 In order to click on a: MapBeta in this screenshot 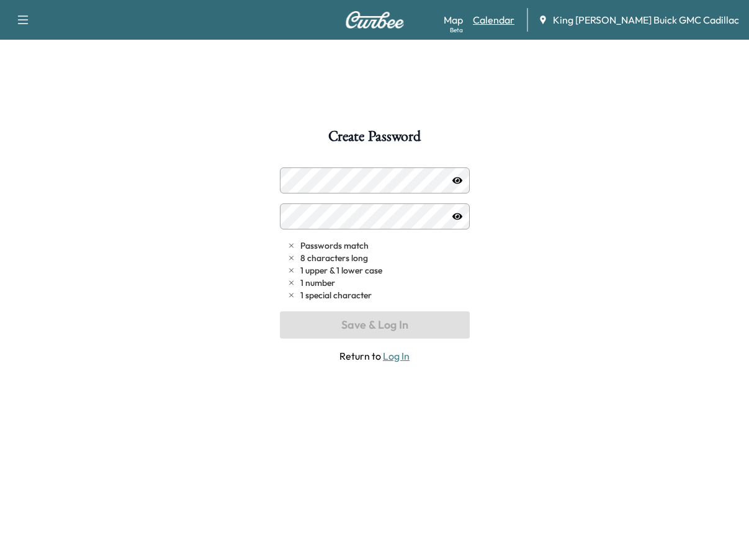, I will do `click(453, 20)`.